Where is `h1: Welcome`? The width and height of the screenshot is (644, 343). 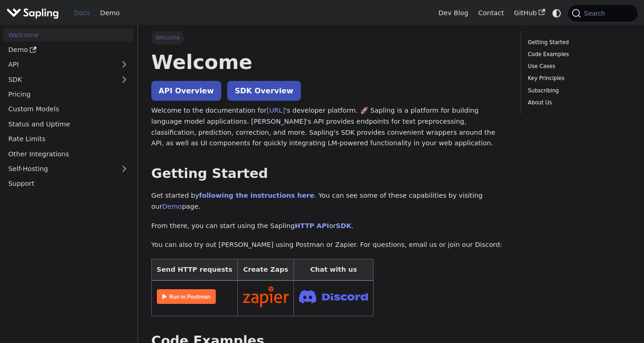
h1: Welcome is located at coordinates (329, 62).